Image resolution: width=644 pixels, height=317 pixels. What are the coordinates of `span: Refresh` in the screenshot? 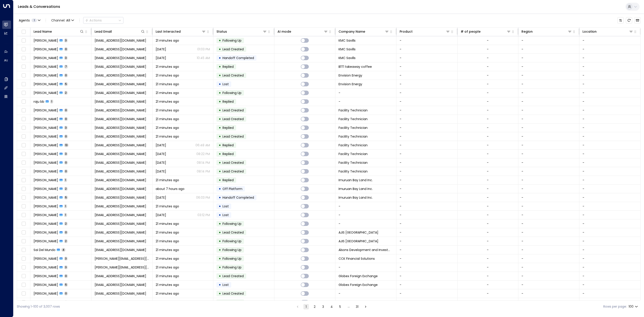 It's located at (629, 20).